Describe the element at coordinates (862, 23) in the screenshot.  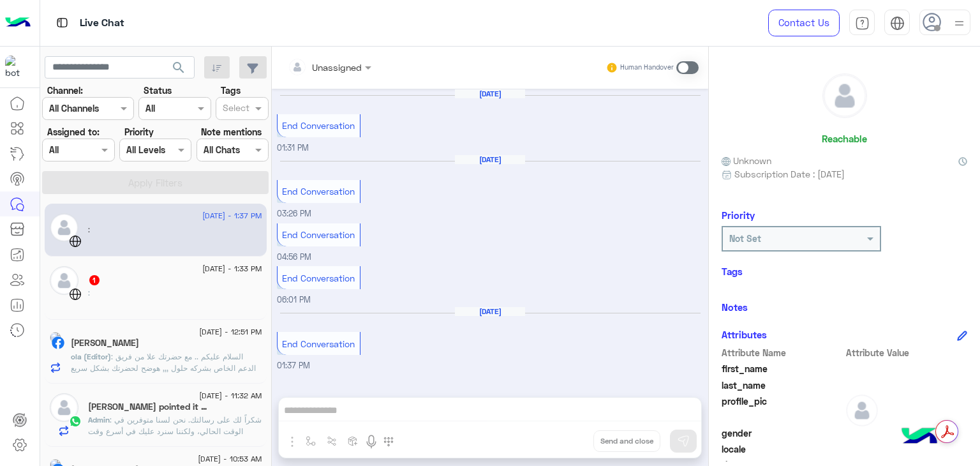
I see `a: tab` at that location.